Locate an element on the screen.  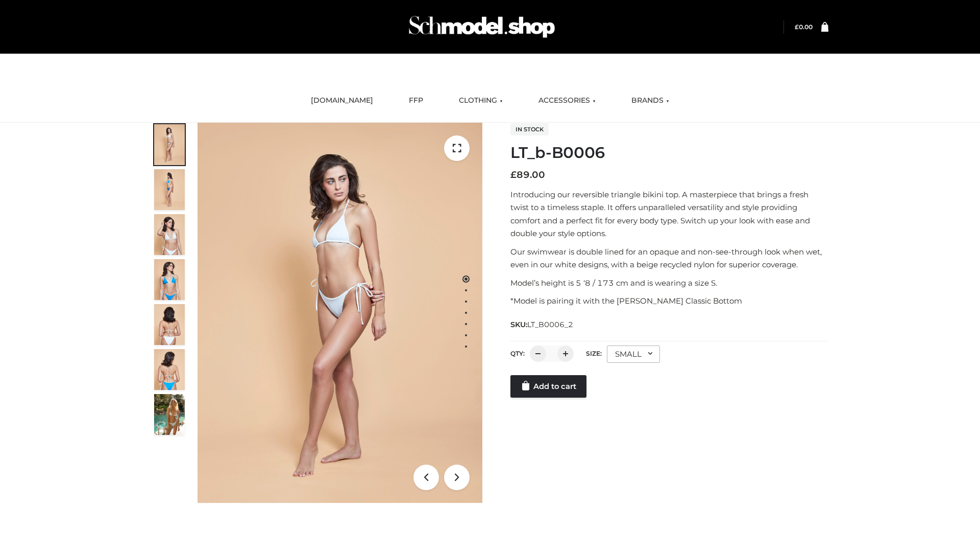
img: ArielClassicBikiniTop_CloudNine_AzureSky_OW114ECO_7-scaled.jpg is located at coordinates (170, 324).